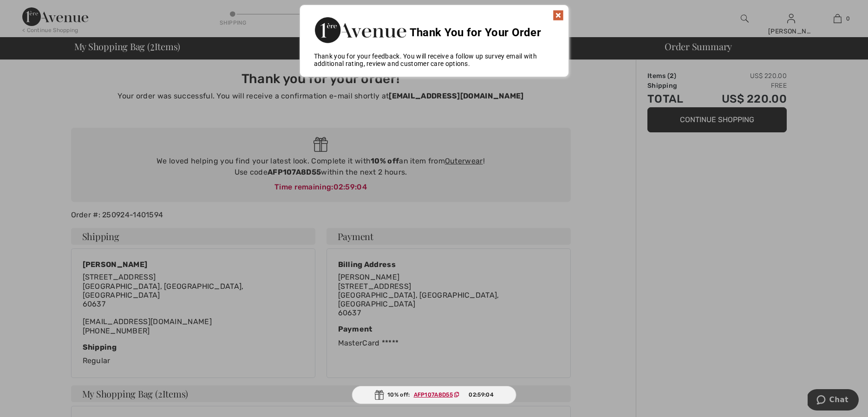  I want to click on img: Gift.svg, so click(379, 395).